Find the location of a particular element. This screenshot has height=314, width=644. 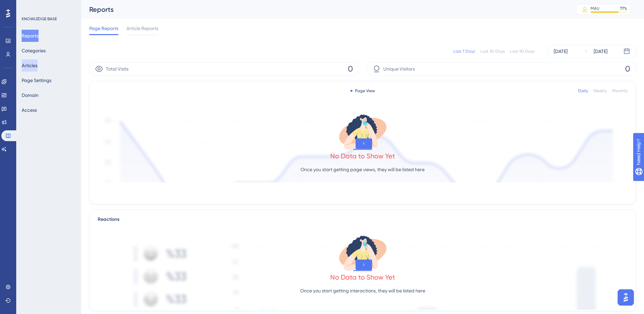

div: sobre o outro ponto, tem como criar uma sugestão de melhoria para isso? is located at coordinates (77, 188).